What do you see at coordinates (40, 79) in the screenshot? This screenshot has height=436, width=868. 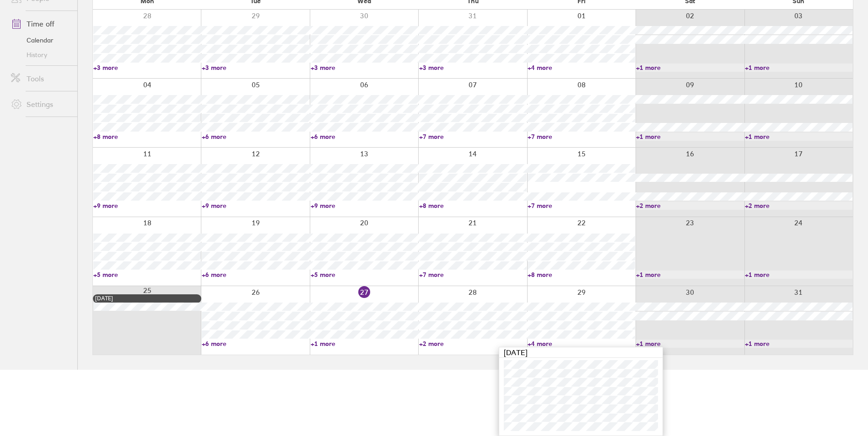 I see `a: Tools` at bounding box center [40, 79].